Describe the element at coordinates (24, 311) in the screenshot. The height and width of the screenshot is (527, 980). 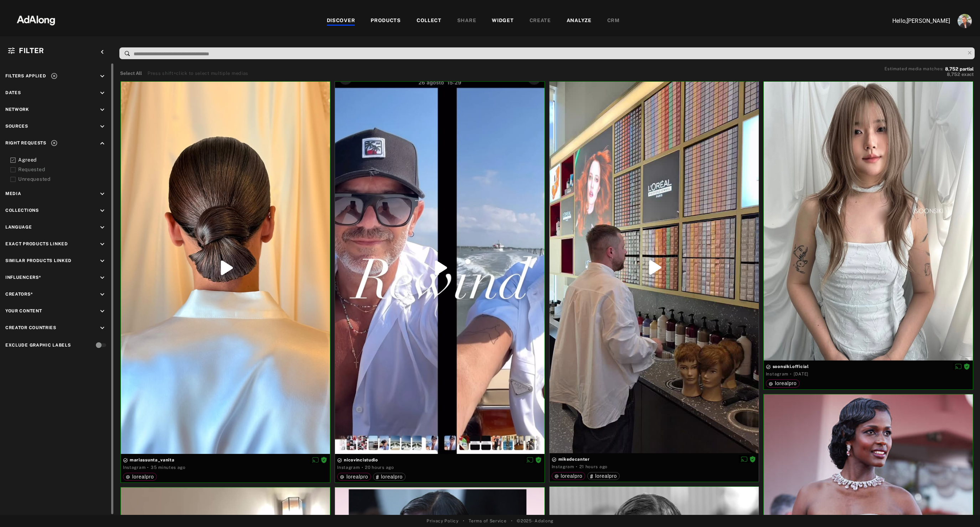
I see `span: Your Content` at that location.